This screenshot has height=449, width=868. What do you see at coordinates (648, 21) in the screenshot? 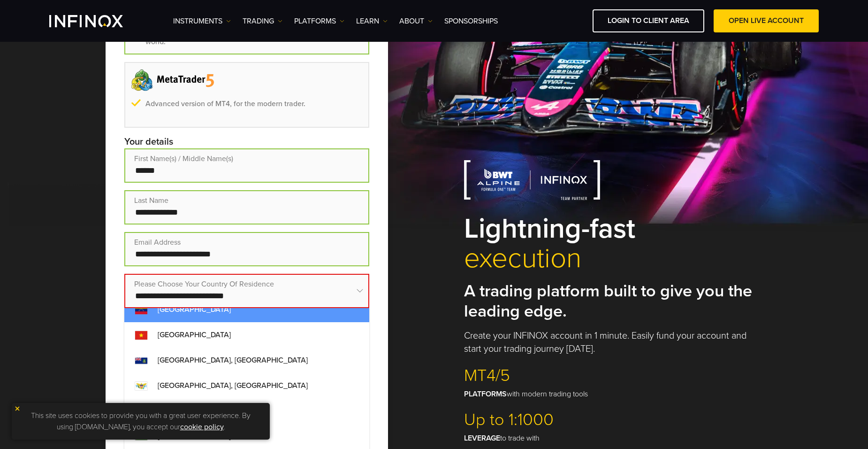
I see `a: LOGIN TO CLIENT AREA` at bounding box center [648, 21].